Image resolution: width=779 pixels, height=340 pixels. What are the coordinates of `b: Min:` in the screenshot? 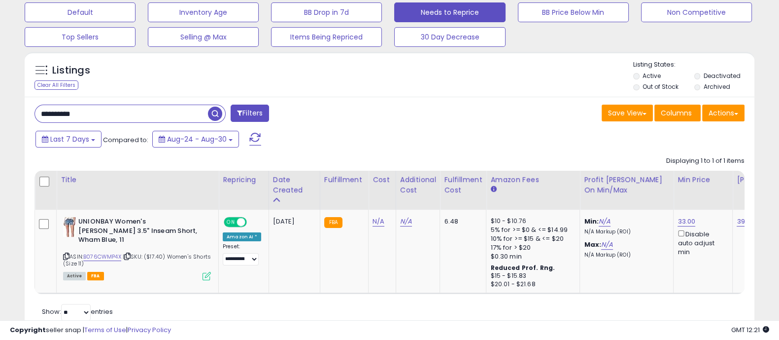 It's located at (592, 221).